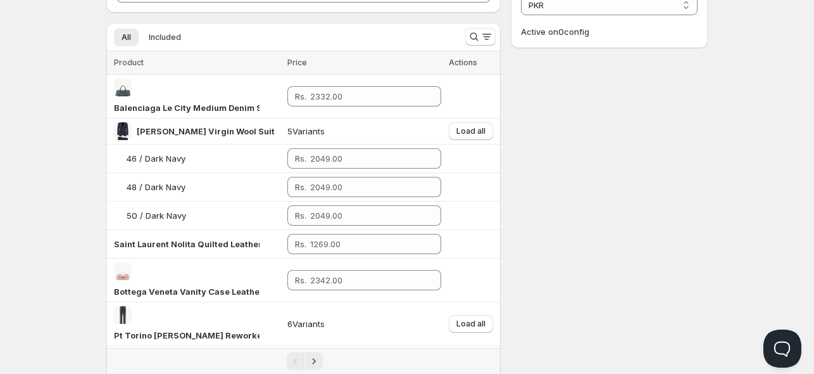 This screenshot has width=814, height=374. Describe the element at coordinates (165, 37) in the screenshot. I see `span: Included` at that location.